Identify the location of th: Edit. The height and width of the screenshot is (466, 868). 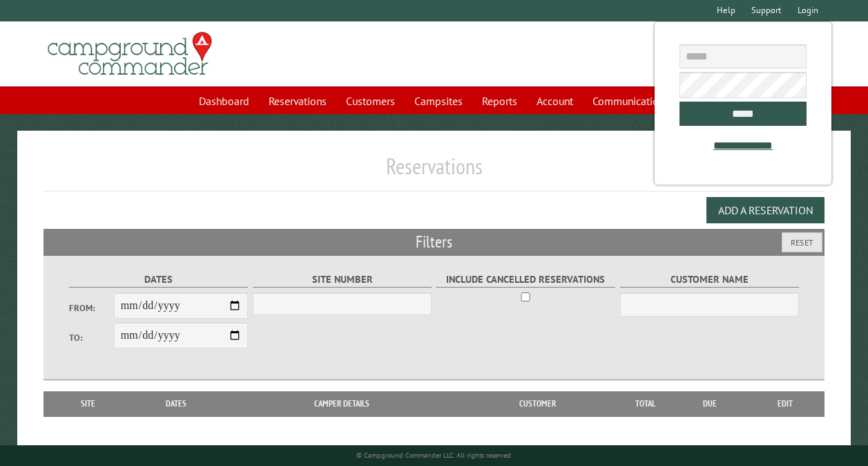
(786, 404).